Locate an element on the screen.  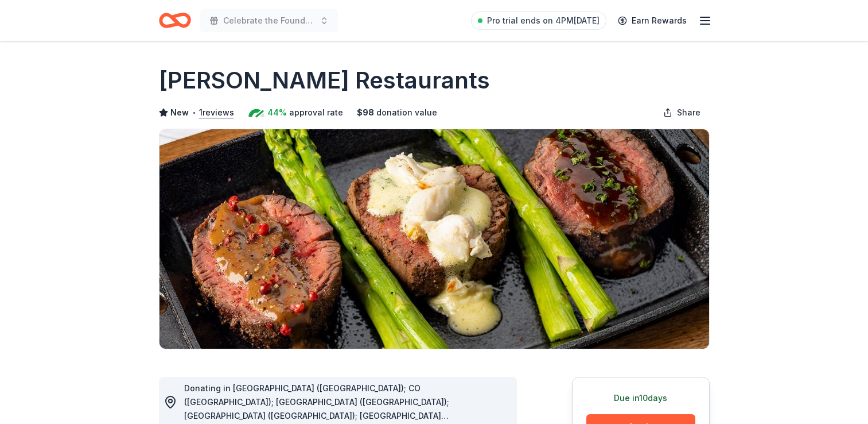
span: approval rate is located at coordinates (316, 113).